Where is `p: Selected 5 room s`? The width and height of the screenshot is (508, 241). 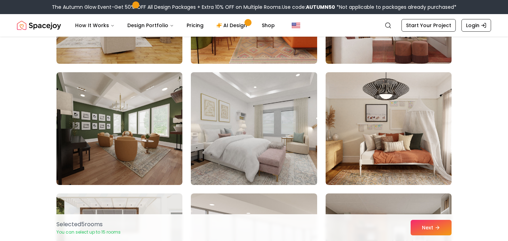
p: Selected 5 room s is located at coordinates (89, 225).